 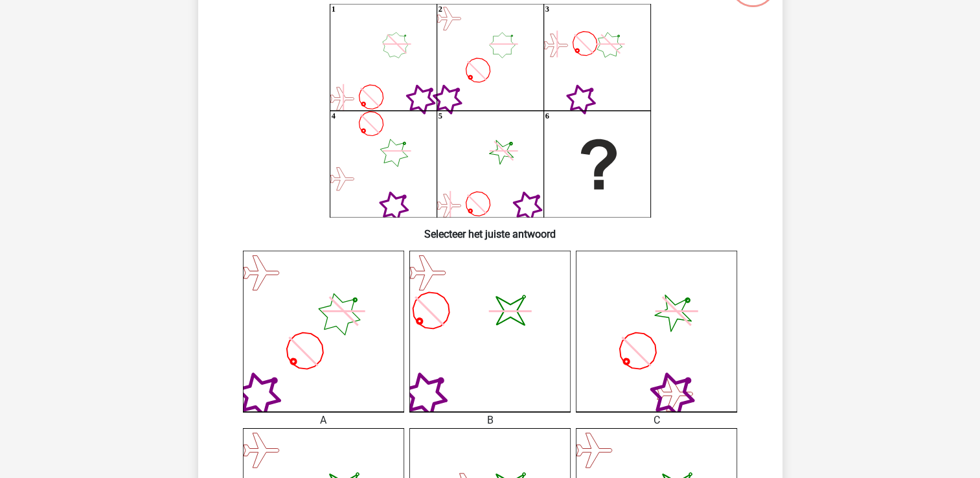 What do you see at coordinates (547, 10) in the screenshot?
I see `text: 3` at bounding box center [547, 10].